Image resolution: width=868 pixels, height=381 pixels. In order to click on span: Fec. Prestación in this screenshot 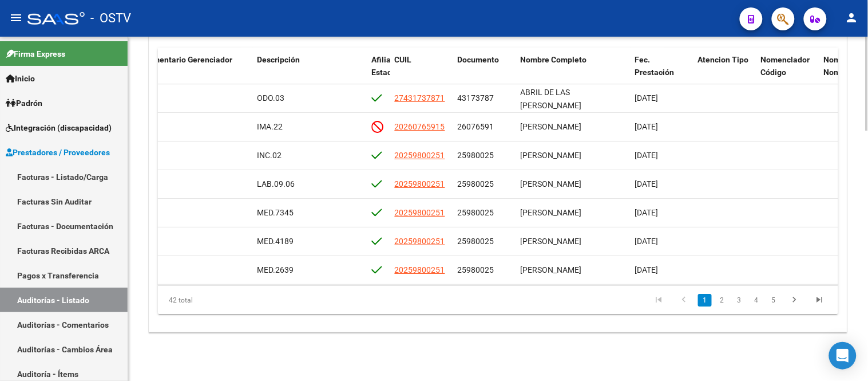, I will do `click(654, 66)`.